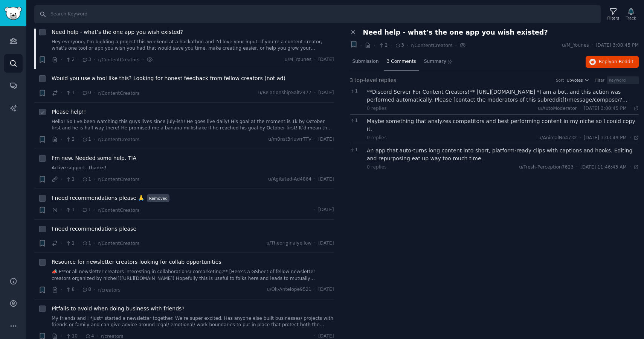 This screenshot has width=644, height=339. I want to click on a: 📣 F**or all newsletter creators interesting in collaborations/ comarketing:** [Here's a GSheet of..., so click(193, 275).